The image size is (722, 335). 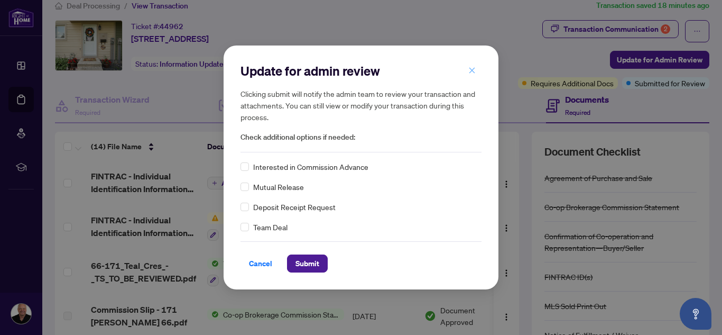 What do you see at coordinates (279, 187) in the screenshot?
I see `span: Mutual Release` at bounding box center [279, 187].